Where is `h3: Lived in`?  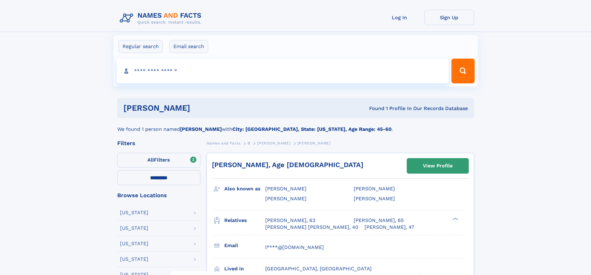 h3: Lived in is located at coordinates (245, 269).